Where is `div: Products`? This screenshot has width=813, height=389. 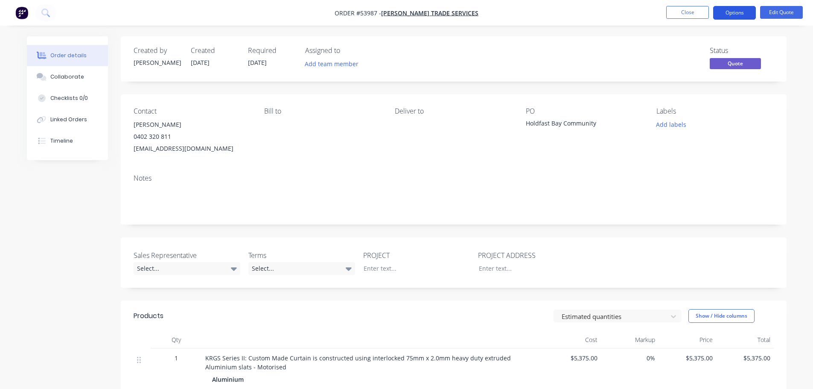
div: Products is located at coordinates (149, 316).